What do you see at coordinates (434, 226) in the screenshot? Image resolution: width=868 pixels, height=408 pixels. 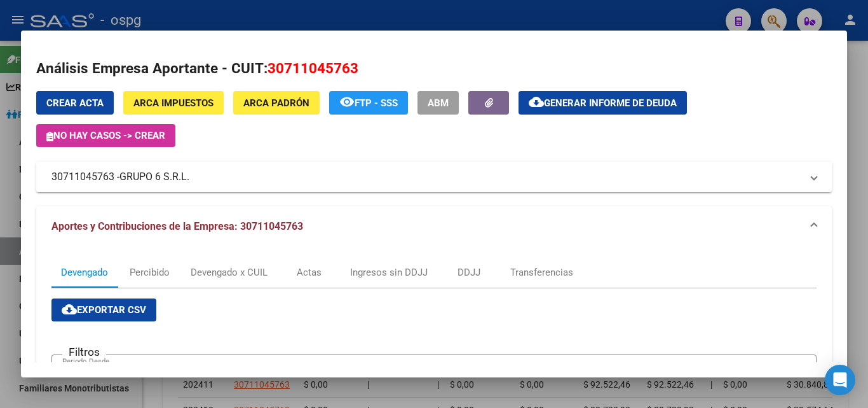 I see `mat-expansion-panel-header: Aportes y Contribuciones de la Empresa: 30711045763` at bounding box center [434, 226].